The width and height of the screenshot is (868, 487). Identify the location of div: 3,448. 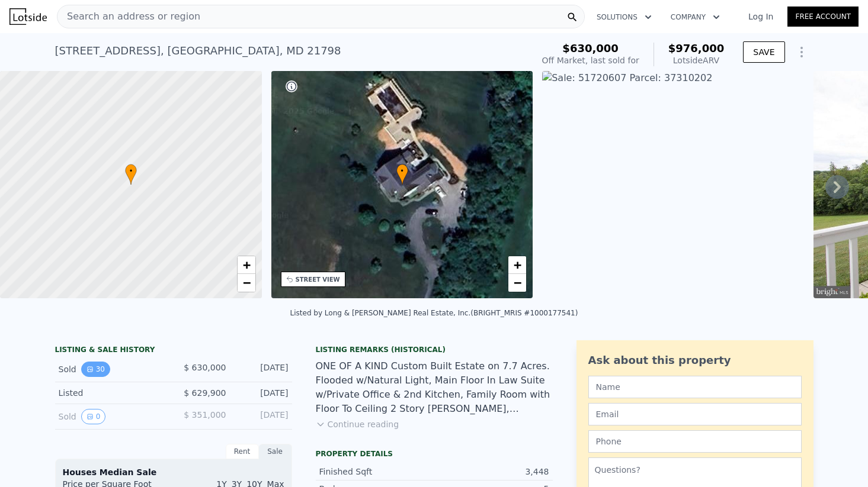
(492, 472).